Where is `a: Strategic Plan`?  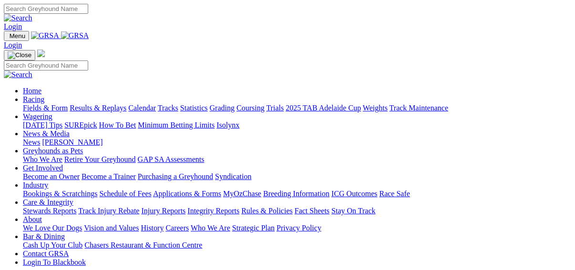 a: Strategic Plan is located at coordinates (253, 228).